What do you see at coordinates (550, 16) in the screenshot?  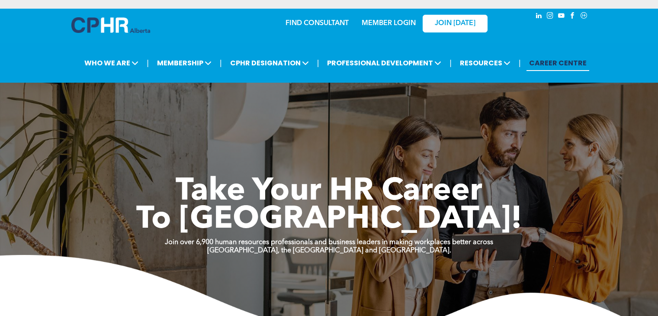 I see `a: instagram` at bounding box center [550, 16].